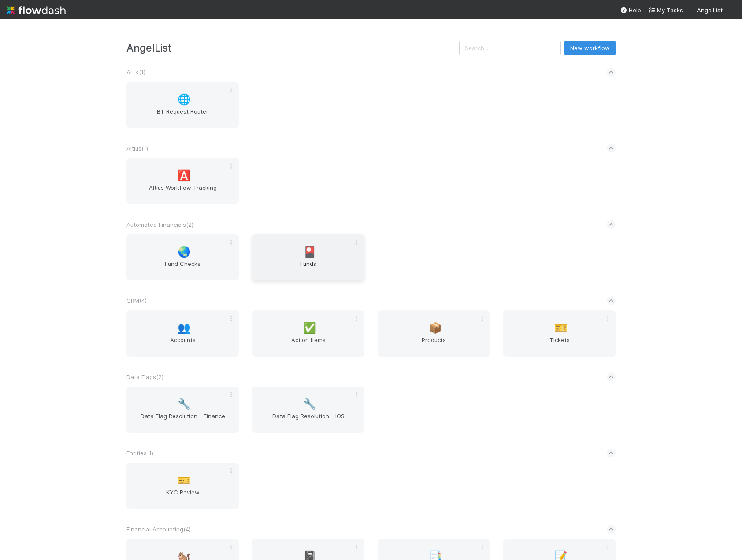 The height and width of the screenshot is (560, 742). Describe the element at coordinates (308, 333) in the screenshot. I see `a: ✅Action Items` at that location.